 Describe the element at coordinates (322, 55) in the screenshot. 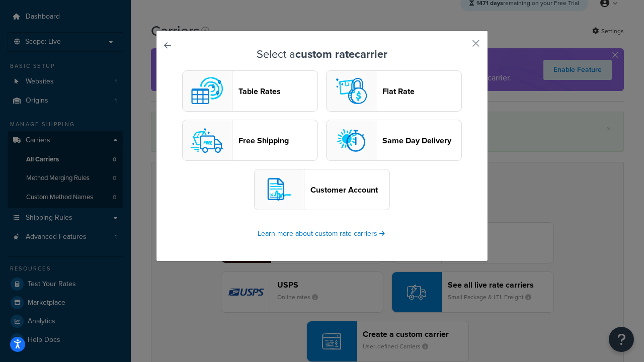

I see `h3: Select a` at that location.